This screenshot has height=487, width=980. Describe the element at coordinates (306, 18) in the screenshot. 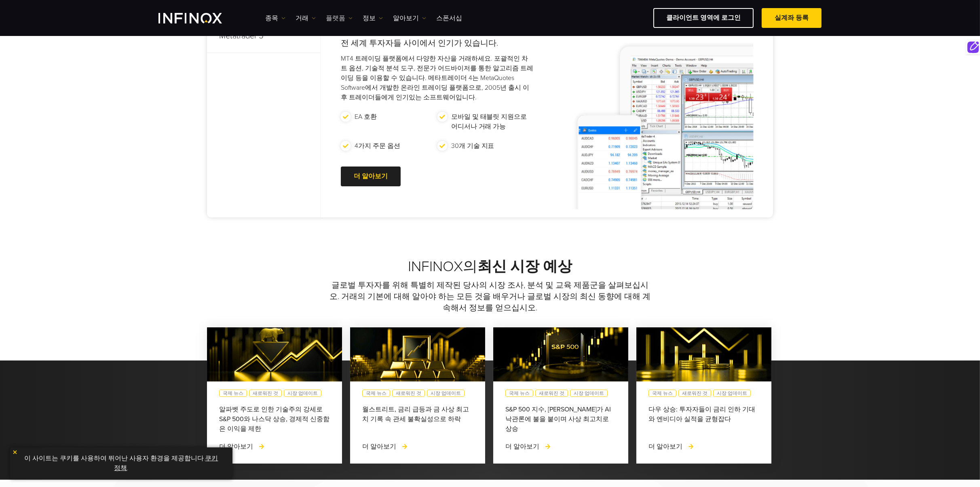

I see `a: 거래` at that location.